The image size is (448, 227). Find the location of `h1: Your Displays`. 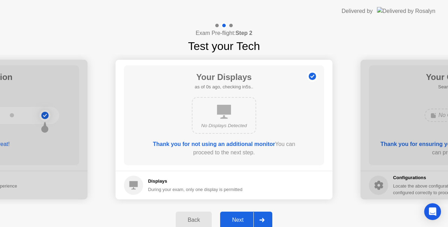

h1: Your Displays is located at coordinates (224, 77).